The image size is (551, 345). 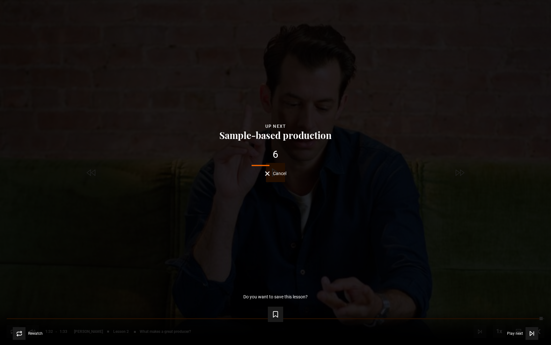 I want to click on button: Sample-based production, so click(x=276, y=135).